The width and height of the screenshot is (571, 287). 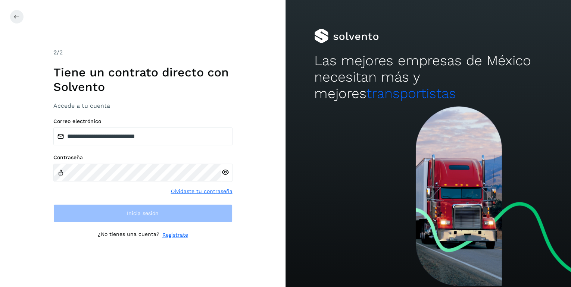 I want to click on span: 2, so click(x=55, y=52).